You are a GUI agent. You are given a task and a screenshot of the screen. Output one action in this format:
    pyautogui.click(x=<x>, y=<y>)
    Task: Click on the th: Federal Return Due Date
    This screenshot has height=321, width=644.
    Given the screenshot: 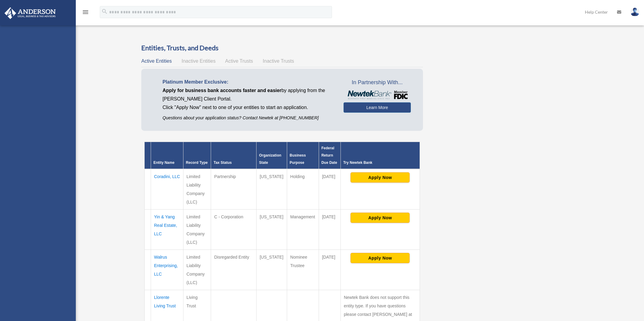 What is the action you would take?
    pyautogui.click(x=330, y=156)
    